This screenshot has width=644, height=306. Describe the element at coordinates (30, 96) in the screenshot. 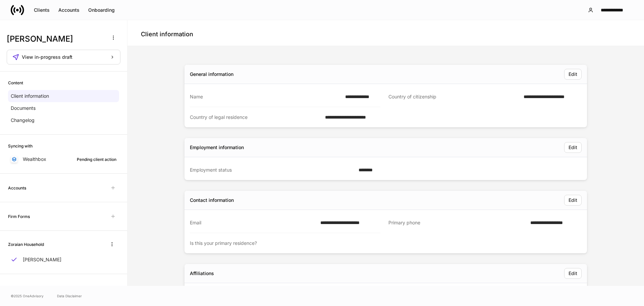

I see `p: Client information` at that location.